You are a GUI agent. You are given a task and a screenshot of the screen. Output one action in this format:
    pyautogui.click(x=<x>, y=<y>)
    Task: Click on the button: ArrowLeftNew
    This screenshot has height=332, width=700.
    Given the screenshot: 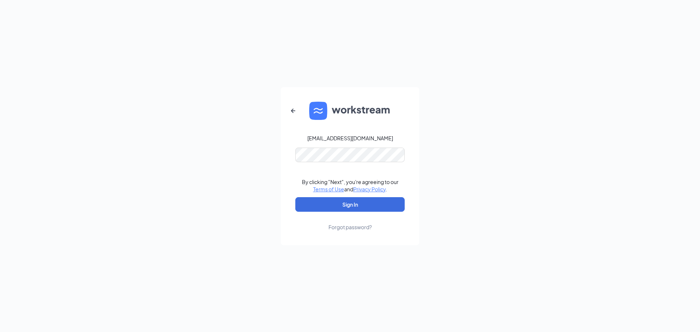 What is the action you would take?
    pyautogui.click(x=293, y=111)
    